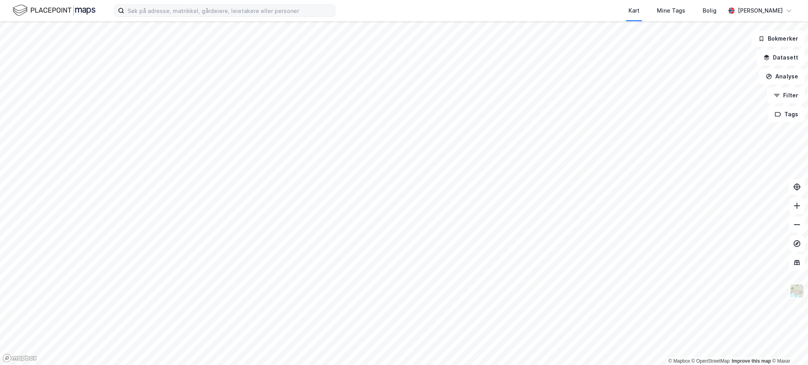  What do you see at coordinates (671, 11) in the screenshot?
I see `div: Mine Tags` at bounding box center [671, 11].